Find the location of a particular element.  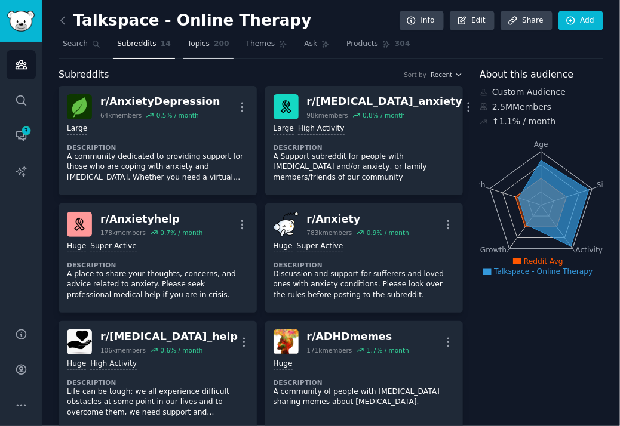

span: Talkspace - Online Therapy is located at coordinates (543, 272).